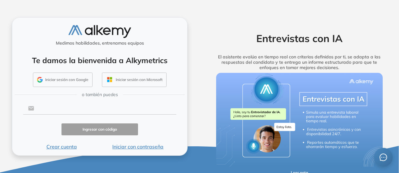 This screenshot has height=173, width=399. I want to click on img: logo-alkemy, so click(100, 31).